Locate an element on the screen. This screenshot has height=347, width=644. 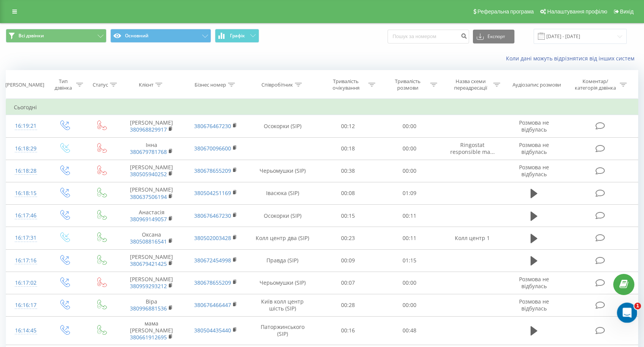
td: Паторжинського (SIP) is located at coordinates (282, 331).